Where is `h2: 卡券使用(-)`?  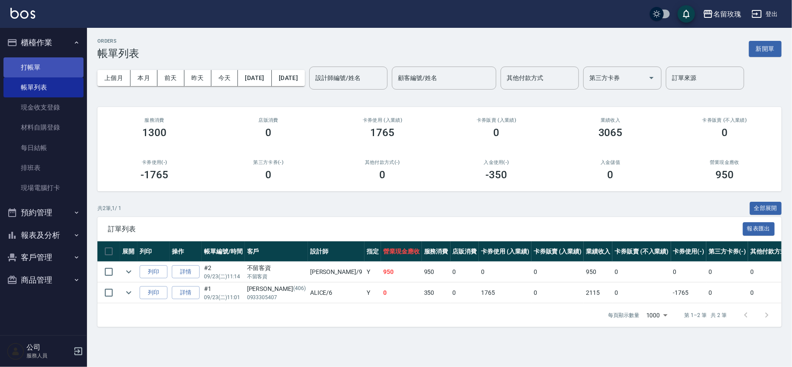
h2: 卡券使用(-) is located at coordinates (154, 162).